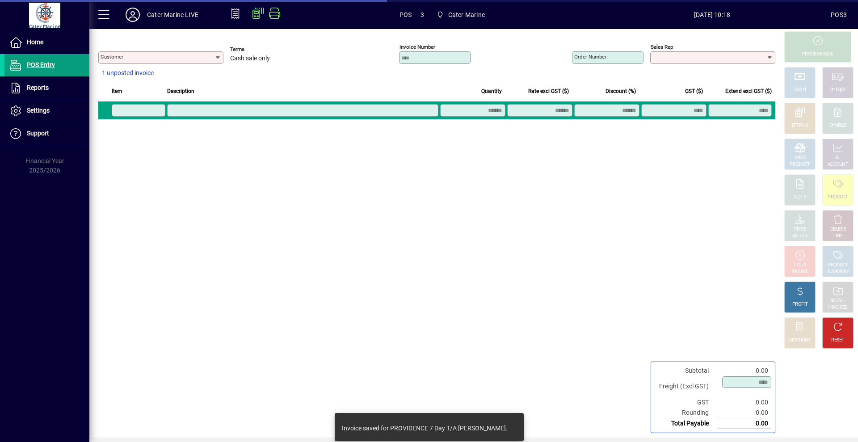 This screenshot has height=442, width=858. Describe the element at coordinates (686, 371) in the screenshot. I see `td: Subtotal` at that location.